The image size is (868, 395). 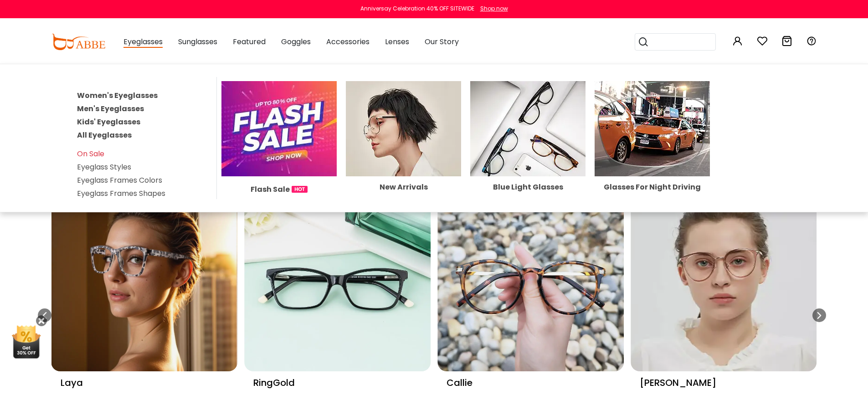 What do you see at coordinates (403, 128) in the screenshot?
I see `img: New Arrivals` at bounding box center [403, 128].